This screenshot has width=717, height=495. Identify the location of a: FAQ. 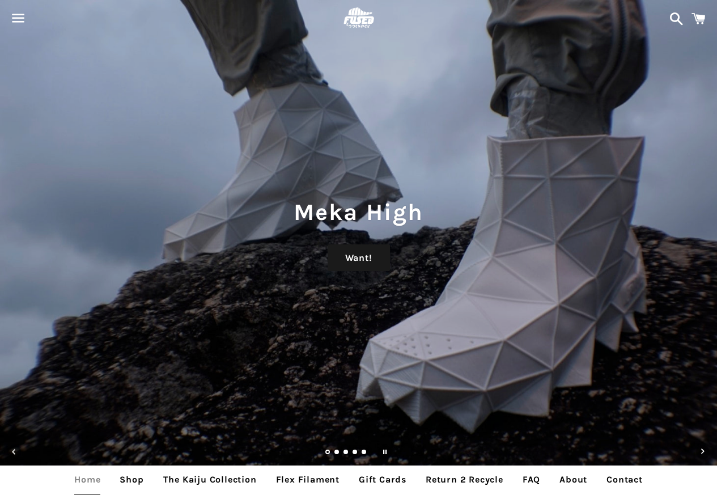
(531, 479).